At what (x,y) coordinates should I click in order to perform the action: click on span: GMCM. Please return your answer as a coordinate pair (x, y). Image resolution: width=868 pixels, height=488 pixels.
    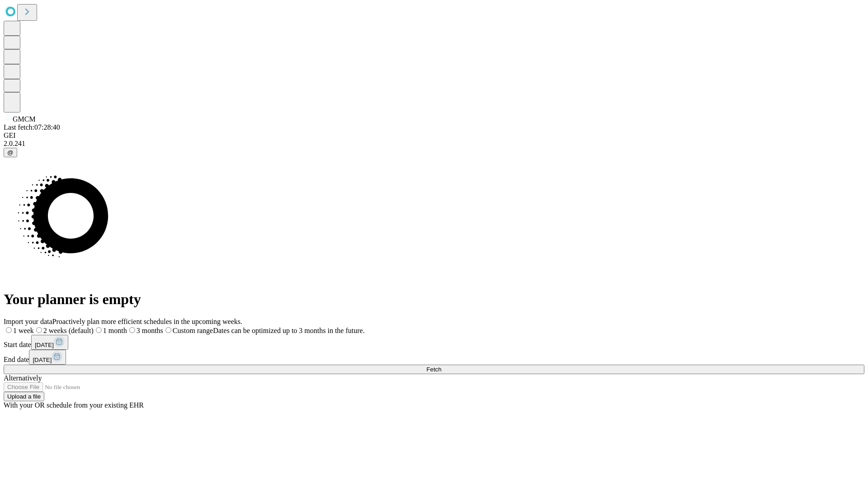
    Looking at the image, I should click on (24, 119).